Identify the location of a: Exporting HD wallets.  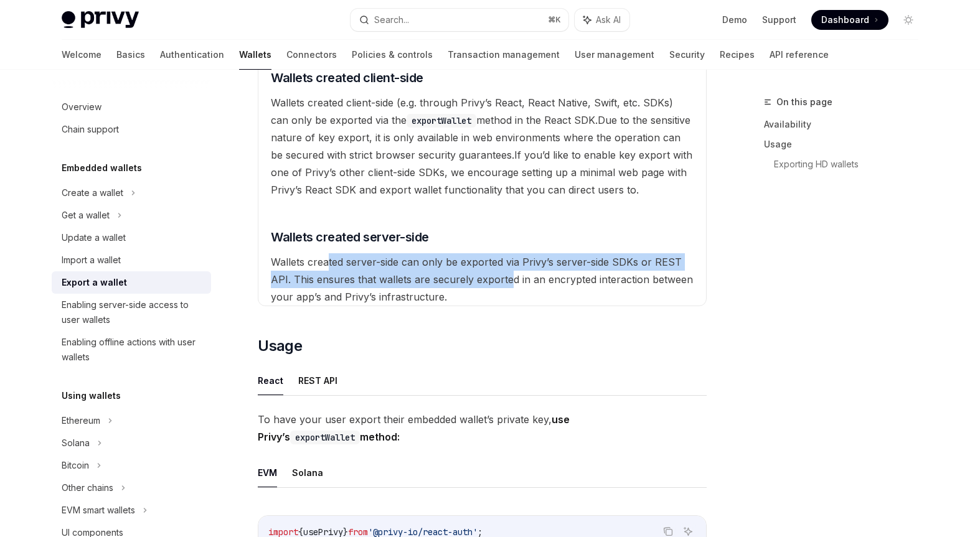
(851, 164).